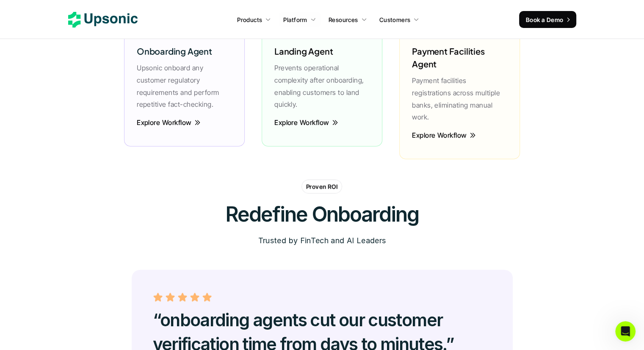 The image size is (644, 350). Describe the element at coordinates (322, 86) in the screenshot. I see `p: Prevents operational complexity after onboarding, enabling customers to land quickly.` at that location.